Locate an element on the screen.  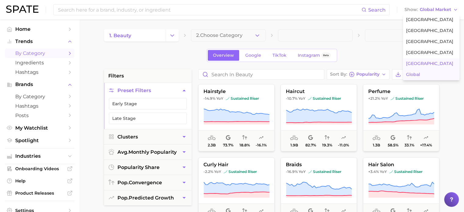
button: 2.Choose Category is located at coordinates (228, 35).